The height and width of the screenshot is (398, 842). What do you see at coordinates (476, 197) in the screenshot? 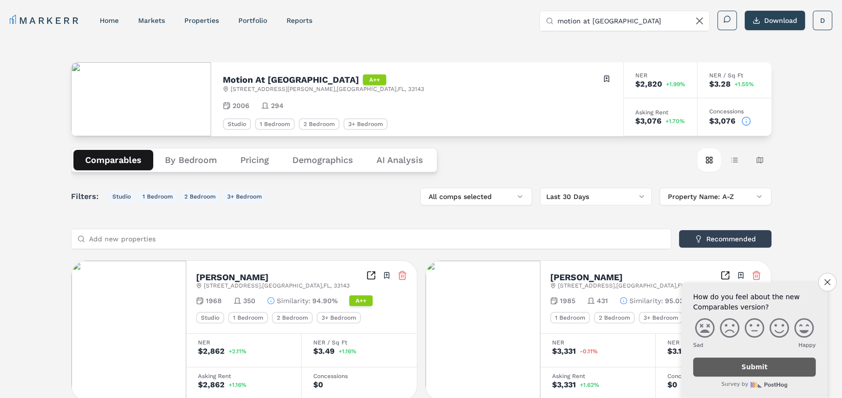
I see `button: All comps selected` at bounding box center [476, 197].